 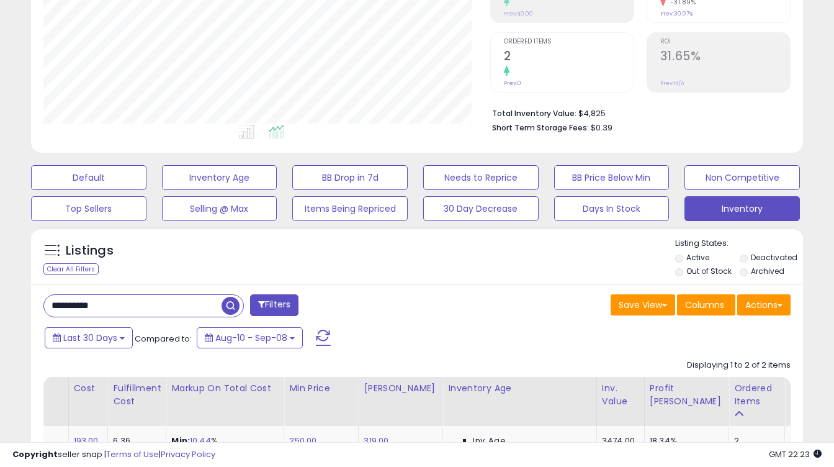 What do you see at coordinates (620, 395) in the screenshot?
I see `div: Inv. value` at bounding box center [620, 395].